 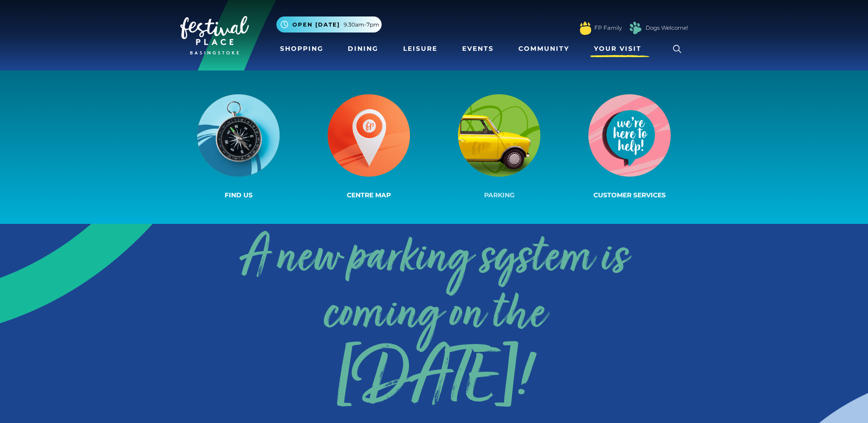 What do you see at coordinates (630, 195) in the screenshot?
I see `span: Customer Services` at bounding box center [630, 195].